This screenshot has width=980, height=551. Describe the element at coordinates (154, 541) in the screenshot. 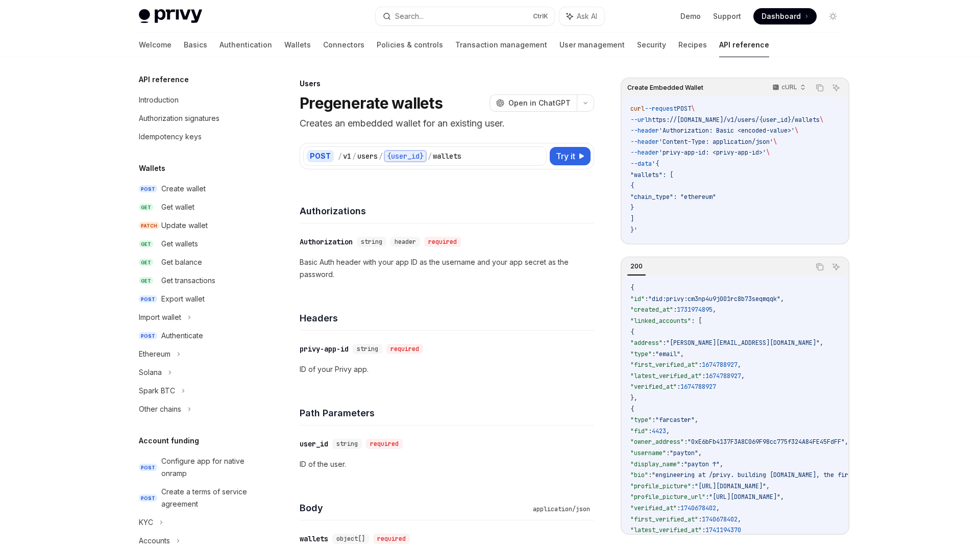

I see `div: Accounts` at that location.